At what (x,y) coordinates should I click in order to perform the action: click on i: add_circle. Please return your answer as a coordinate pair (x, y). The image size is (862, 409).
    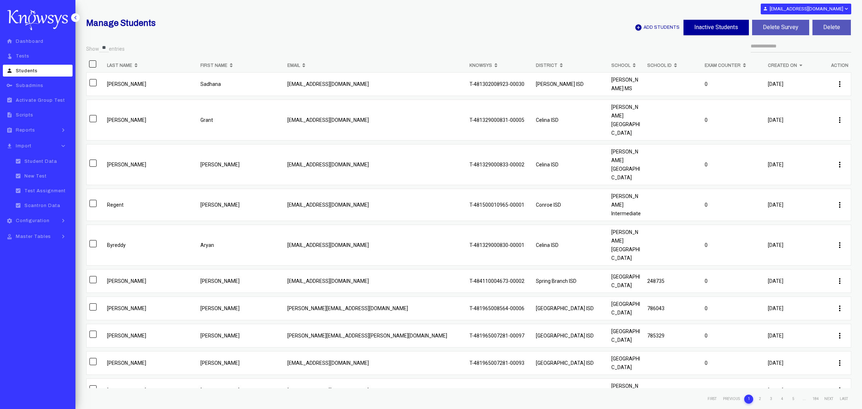
    Looking at the image, I should click on (638, 27).